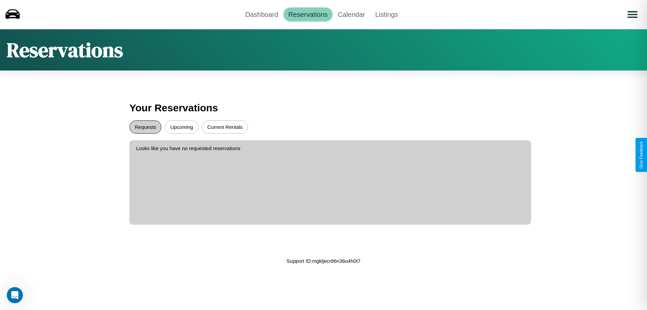  What do you see at coordinates (182, 127) in the screenshot?
I see `button: Upcoming` at bounding box center [182, 127].